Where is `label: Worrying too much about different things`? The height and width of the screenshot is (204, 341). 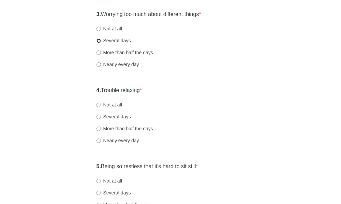 label: Worrying too much about different things is located at coordinates (149, 14).